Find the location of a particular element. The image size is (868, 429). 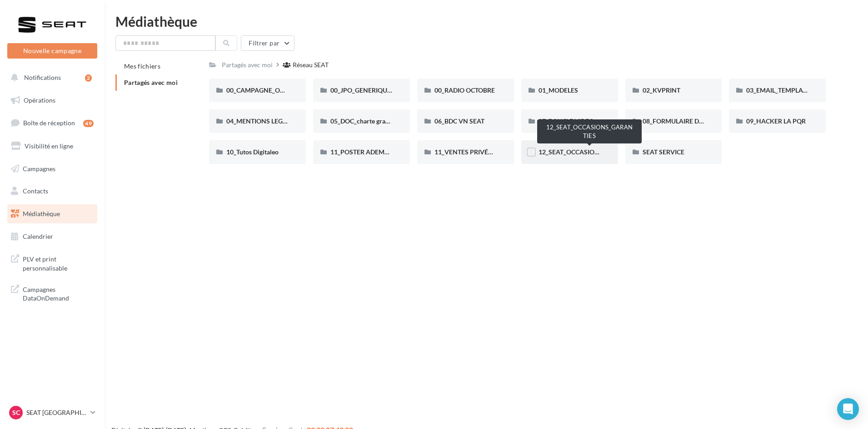

span: Contacts is located at coordinates (36, 191).